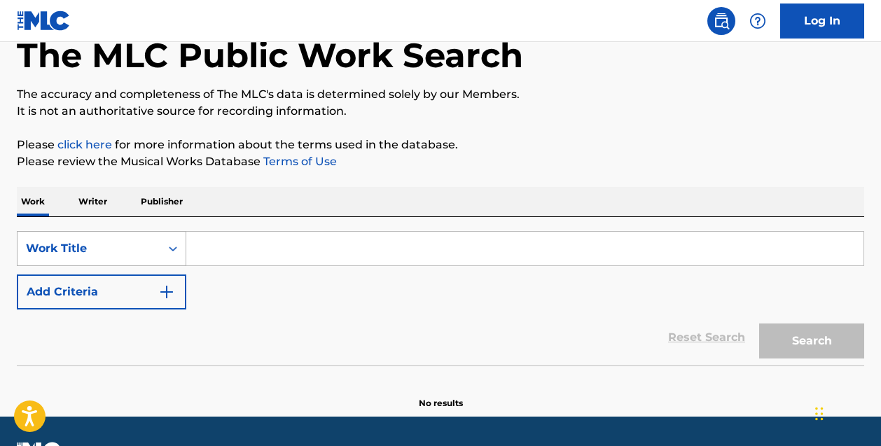 This screenshot has width=881, height=446. What do you see at coordinates (441, 111) in the screenshot?
I see `p: It is not an authoritative source for recording information.` at bounding box center [441, 111].